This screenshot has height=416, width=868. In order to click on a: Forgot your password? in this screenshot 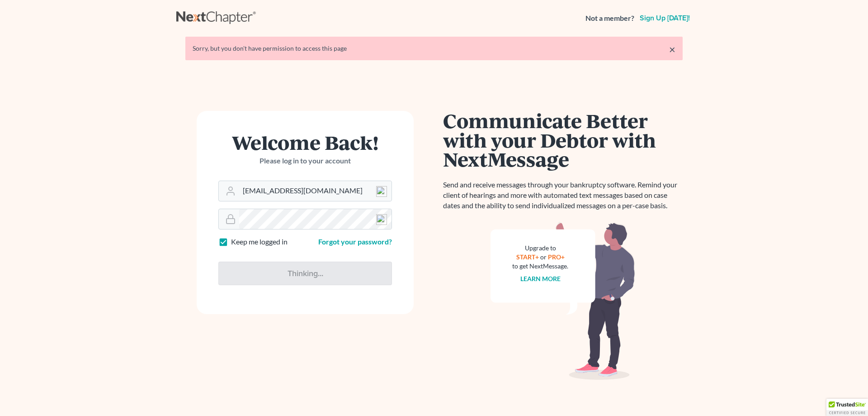, I will do `click(355, 241)`.